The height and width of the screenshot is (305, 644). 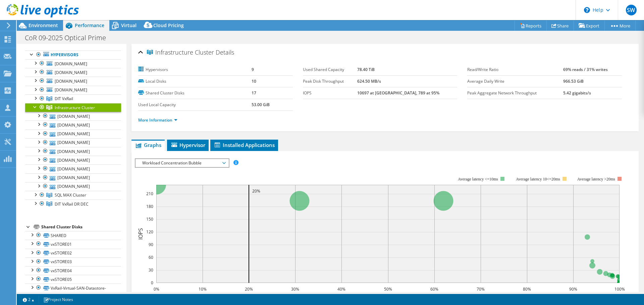 I want to click on text: 30%, so click(x=295, y=289).